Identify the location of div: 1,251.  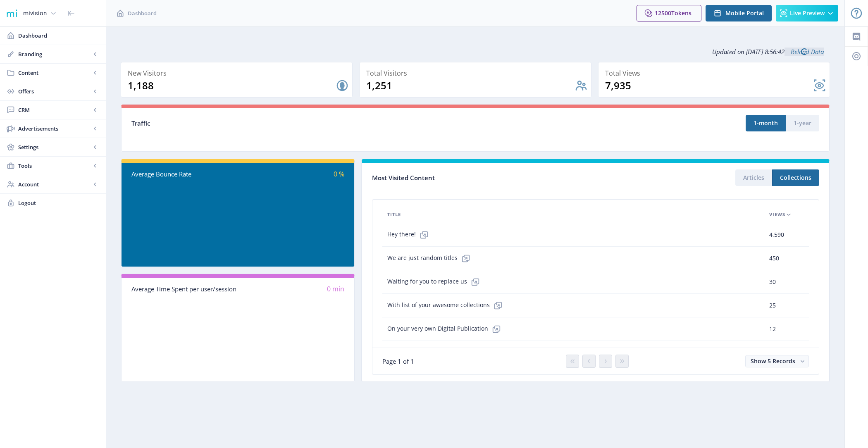
(470, 85).